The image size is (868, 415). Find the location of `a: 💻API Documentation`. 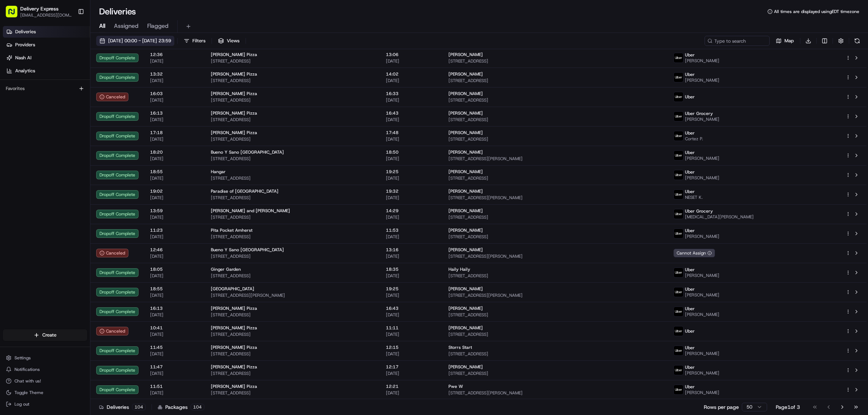

a: 💻API Documentation is located at coordinates (89, 166).